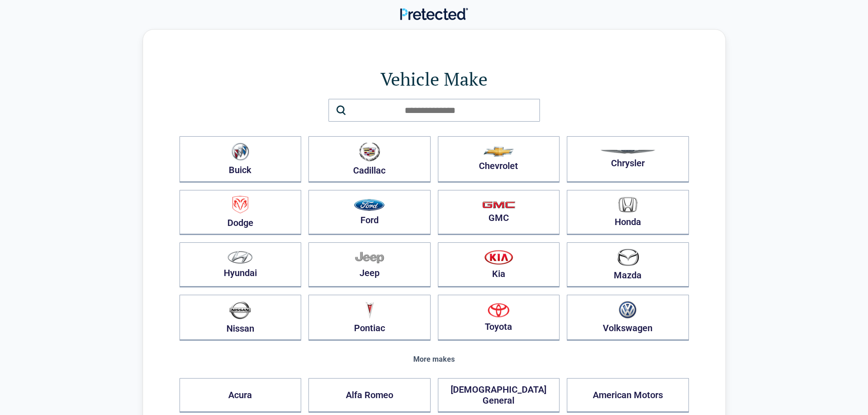 The width and height of the screenshot is (868, 415). I want to click on button: Nissan, so click(241, 318).